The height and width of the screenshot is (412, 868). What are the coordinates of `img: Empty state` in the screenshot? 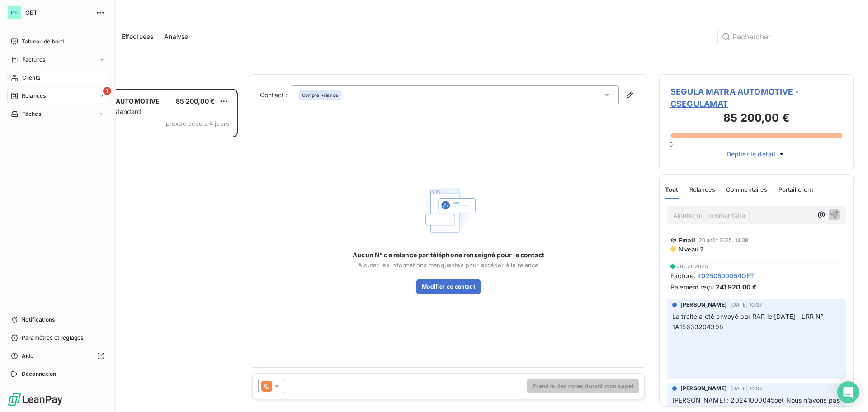 It's located at (449, 210).